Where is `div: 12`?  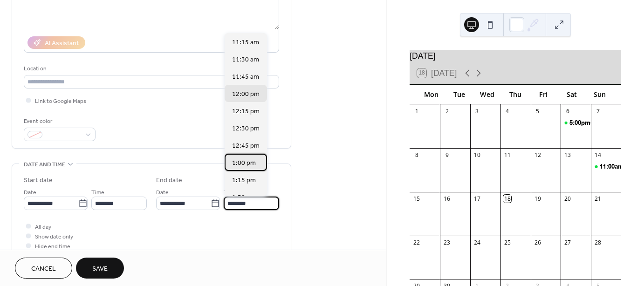 div: 12 is located at coordinates (537, 155).